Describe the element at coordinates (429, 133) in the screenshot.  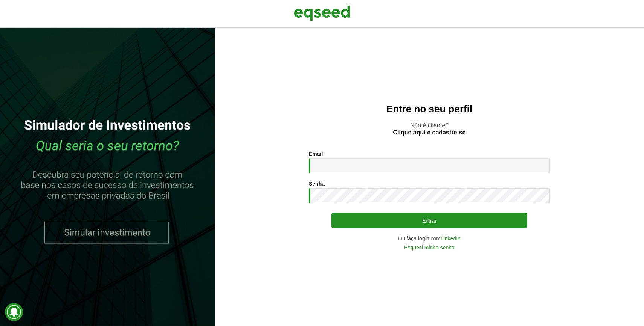
I see `a: Clique aqui e cadastre-se` at that location.